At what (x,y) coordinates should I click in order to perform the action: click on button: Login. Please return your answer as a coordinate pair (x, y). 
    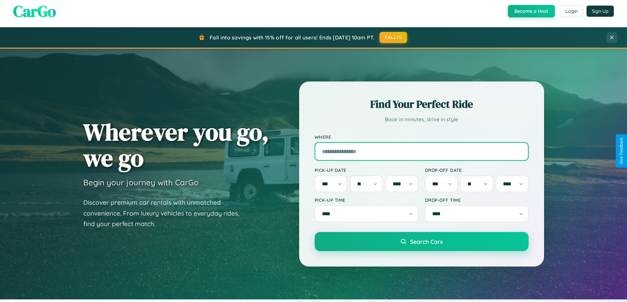
    Looking at the image, I should click on (571, 11).